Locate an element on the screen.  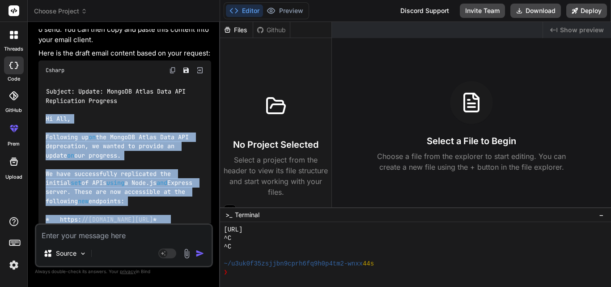
span: Show preview is located at coordinates (582, 30).